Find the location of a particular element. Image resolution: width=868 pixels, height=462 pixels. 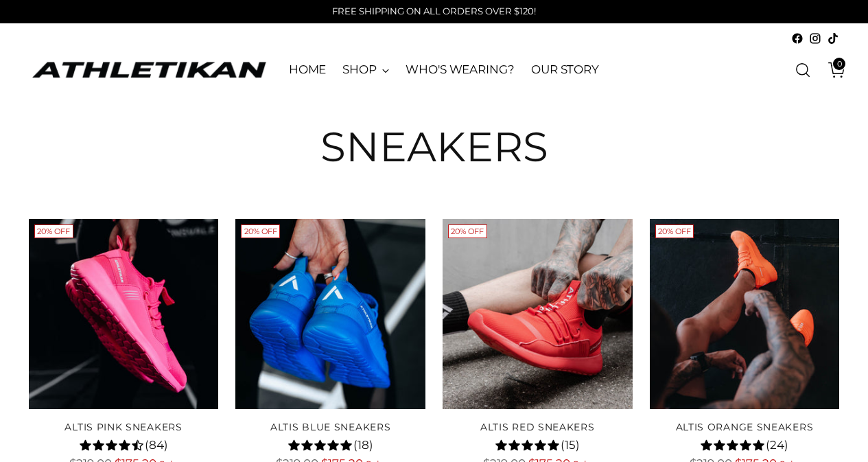

a: SHOP is located at coordinates (365, 70).